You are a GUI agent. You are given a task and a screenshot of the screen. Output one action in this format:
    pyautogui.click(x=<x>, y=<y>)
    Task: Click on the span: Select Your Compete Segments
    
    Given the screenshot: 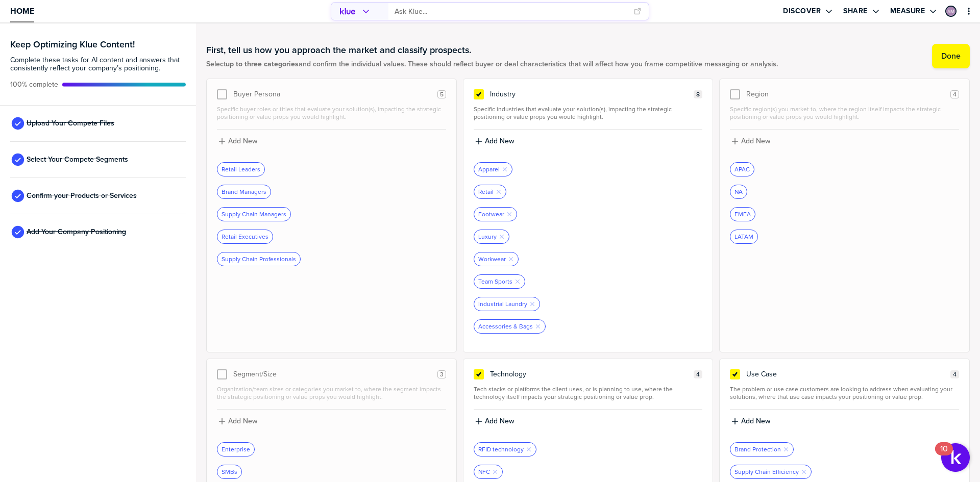 What is the action you would take?
    pyautogui.click(x=77, y=160)
    